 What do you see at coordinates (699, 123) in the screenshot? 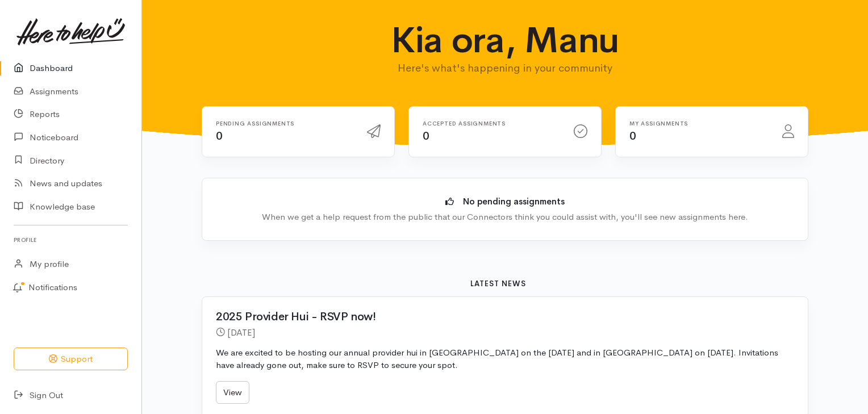
I see `h6: My assignments` at bounding box center [699, 123].